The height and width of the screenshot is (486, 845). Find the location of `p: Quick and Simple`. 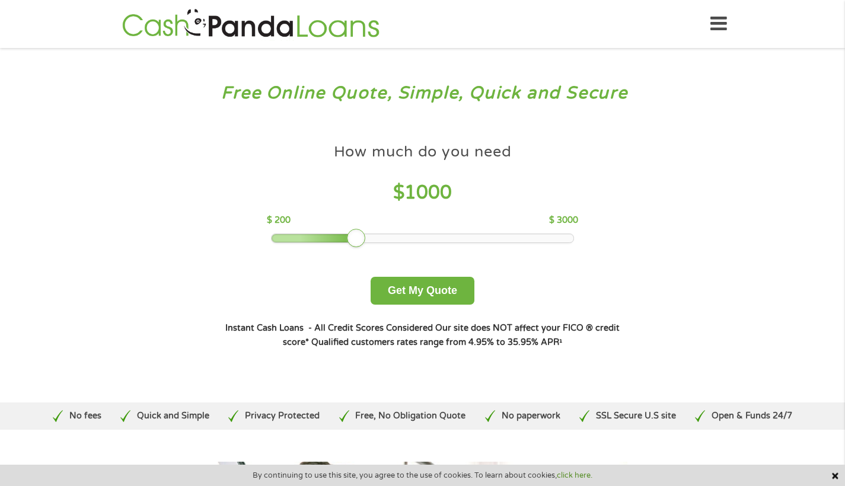

p: Quick and Simple is located at coordinates (173, 416).